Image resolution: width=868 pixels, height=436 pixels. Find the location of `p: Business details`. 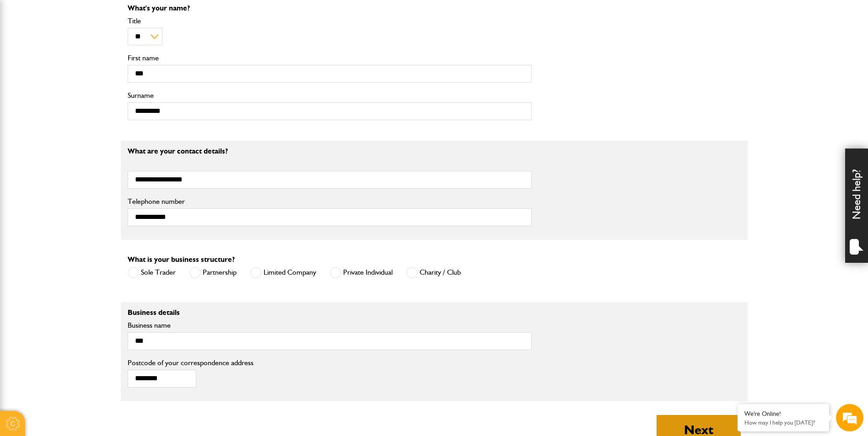

p: Business details is located at coordinates (330, 312).